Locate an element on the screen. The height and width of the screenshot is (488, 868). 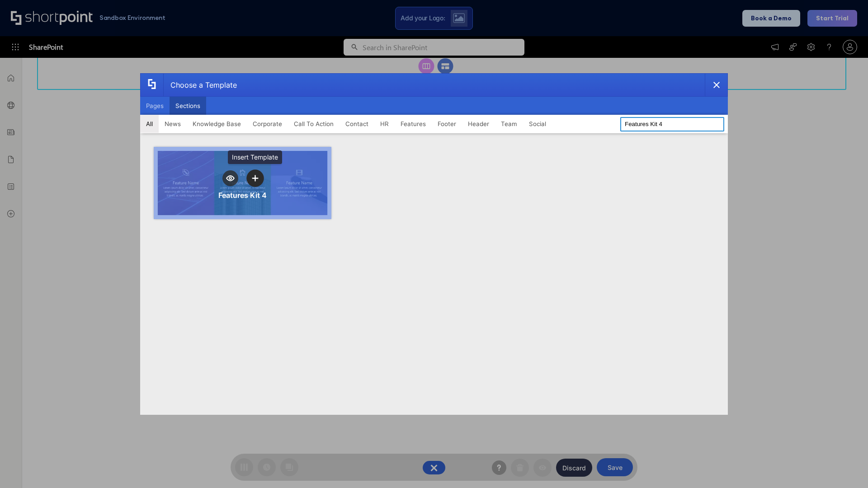
div: template selector is located at coordinates (434, 244).